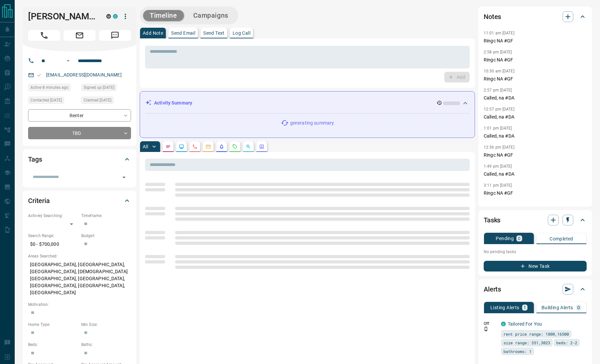 The height and width of the screenshot is (364, 600). I want to click on button: Timeline, so click(163, 15).